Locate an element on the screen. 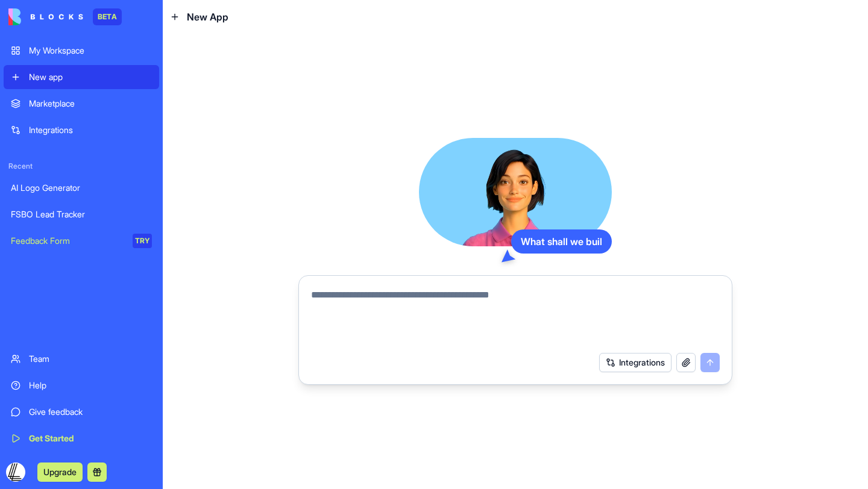 This screenshot has height=489, width=868. div: Integrations is located at coordinates (90, 130).